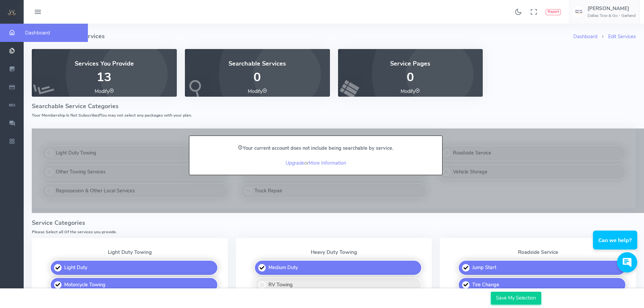  What do you see at coordinates (104, 64) in the screenshot?
I see `h4: Services You Provide` at bounding box center [104, 64].